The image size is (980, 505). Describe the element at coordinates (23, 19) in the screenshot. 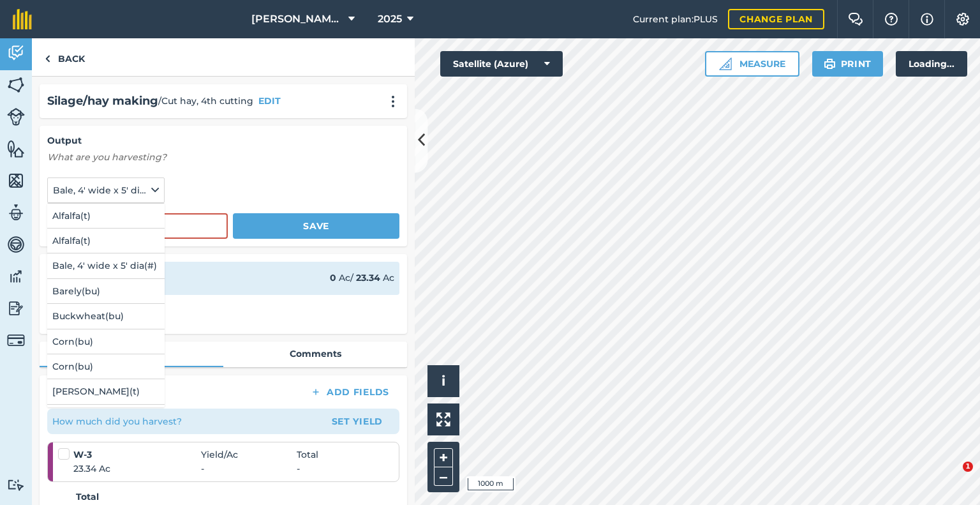

I see `img: fieldmargin Logo` at that location.